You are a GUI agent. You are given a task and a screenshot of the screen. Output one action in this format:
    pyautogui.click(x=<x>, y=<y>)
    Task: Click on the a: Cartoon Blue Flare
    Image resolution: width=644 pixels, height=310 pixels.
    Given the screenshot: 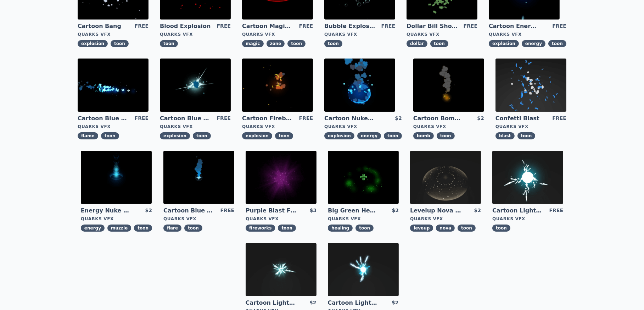 What is the action you would take?
    pyautogui.click(x=189, y=211)
    